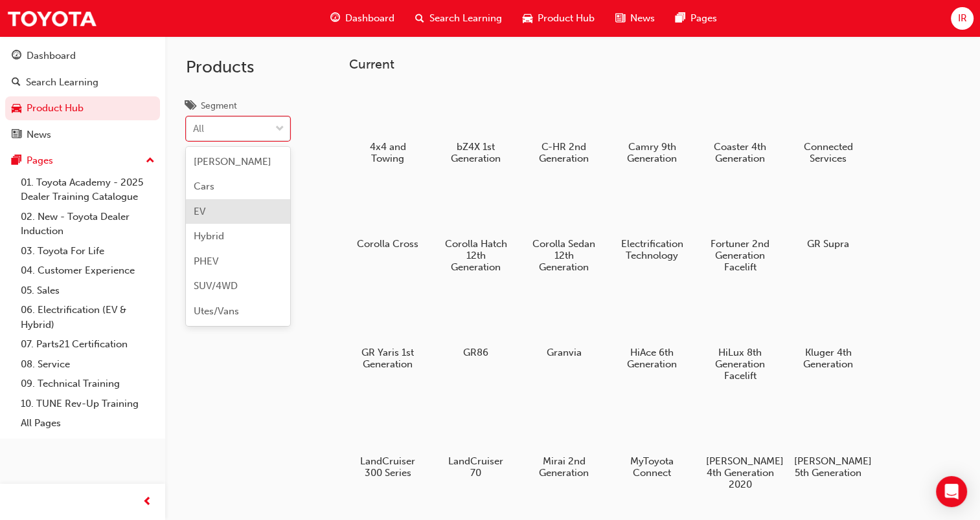  I want to click on h5: Corolla Hatch 12th Generation, so click(475, 255).